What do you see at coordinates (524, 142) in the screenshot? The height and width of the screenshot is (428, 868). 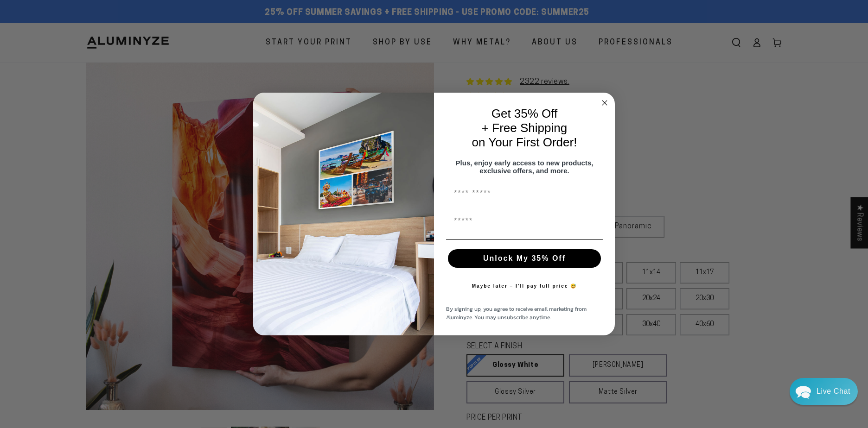 I see `span: on Your First Order!` at bounding box center [524, 142].